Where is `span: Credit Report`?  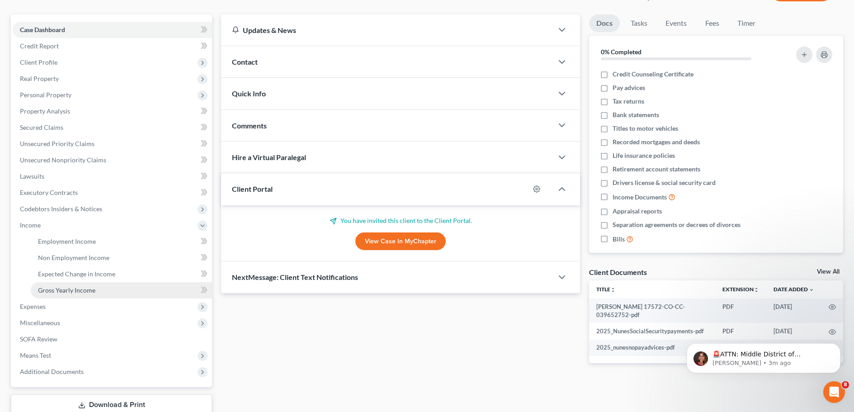 span: Credit Report is located at coordinates (39, 46).